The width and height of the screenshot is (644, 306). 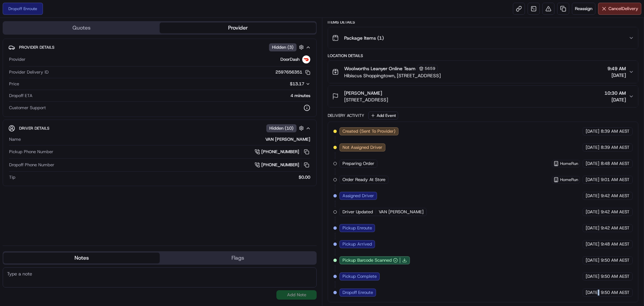 I want to click on span: Reassign, so click(x=584, y=9).